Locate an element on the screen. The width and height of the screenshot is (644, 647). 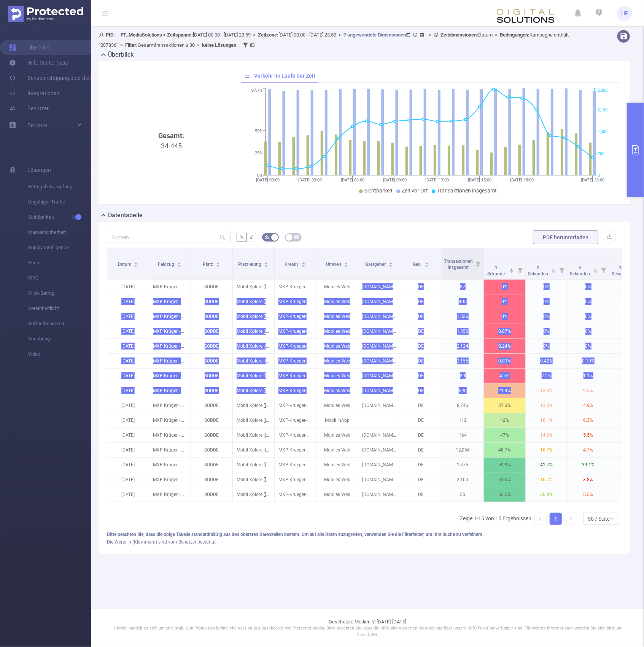
font: HF is located at coordinates (625, 14).